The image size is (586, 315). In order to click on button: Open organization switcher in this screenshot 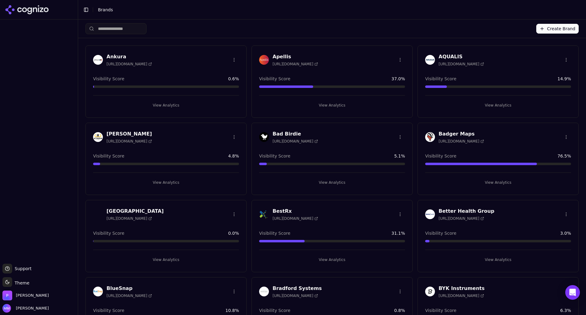, I will do `click(26, 295)`.